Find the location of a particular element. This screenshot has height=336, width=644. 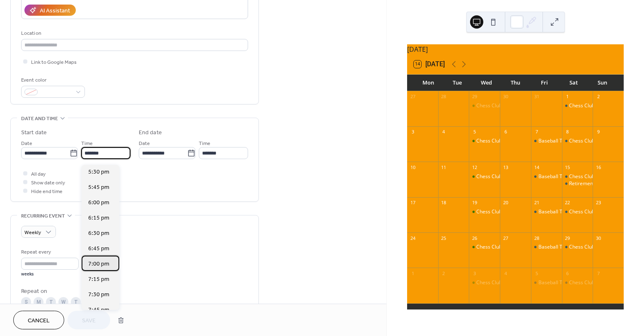

div: 24 is located at coordinates (412, 238).